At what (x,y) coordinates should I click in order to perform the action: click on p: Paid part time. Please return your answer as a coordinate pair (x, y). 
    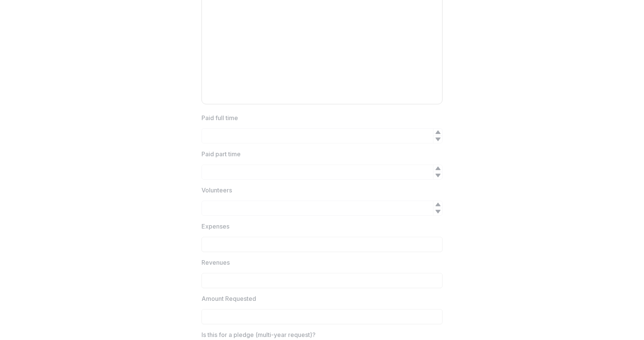
    Looking at the image, I should click on (221, 154).